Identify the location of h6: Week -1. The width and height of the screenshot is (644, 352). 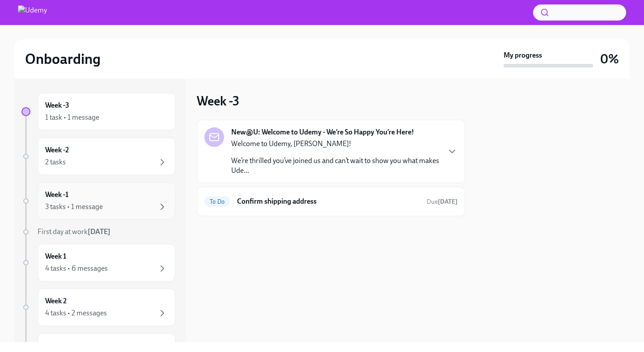
(57, 194).